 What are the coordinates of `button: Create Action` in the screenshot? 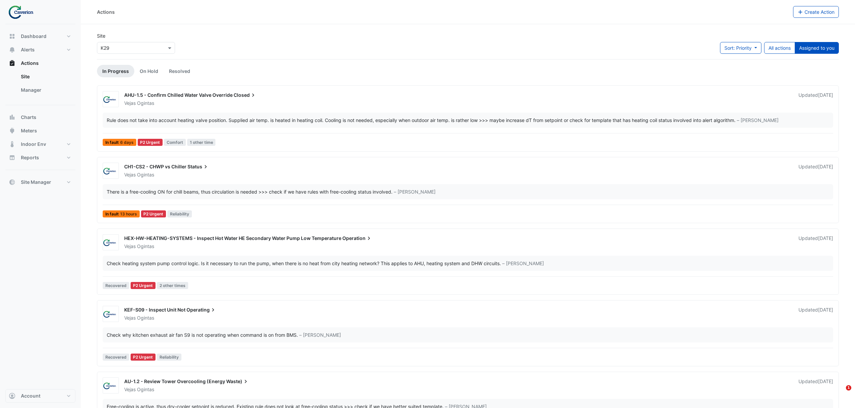 It's located at (816, 12).